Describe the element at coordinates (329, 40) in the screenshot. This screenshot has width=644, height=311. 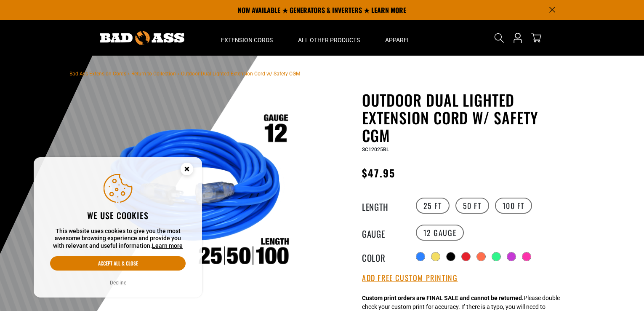
I see `span: All Other Products` at that location.